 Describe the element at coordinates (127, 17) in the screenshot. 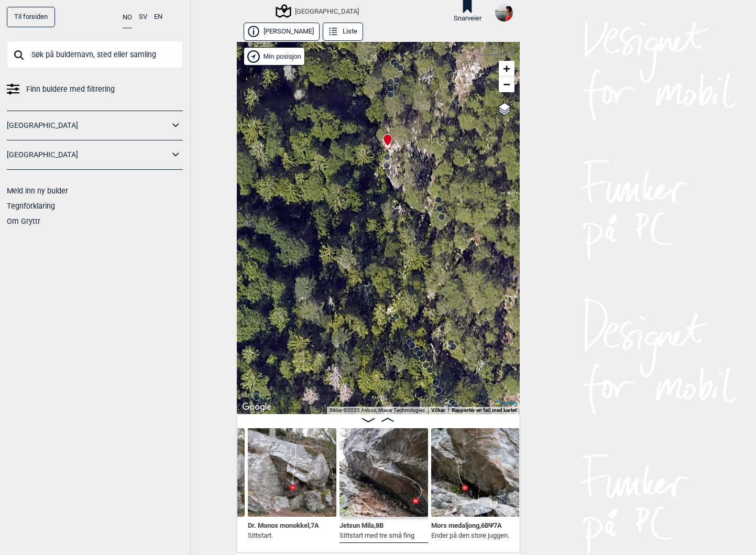

I see `button: NO` at that location.